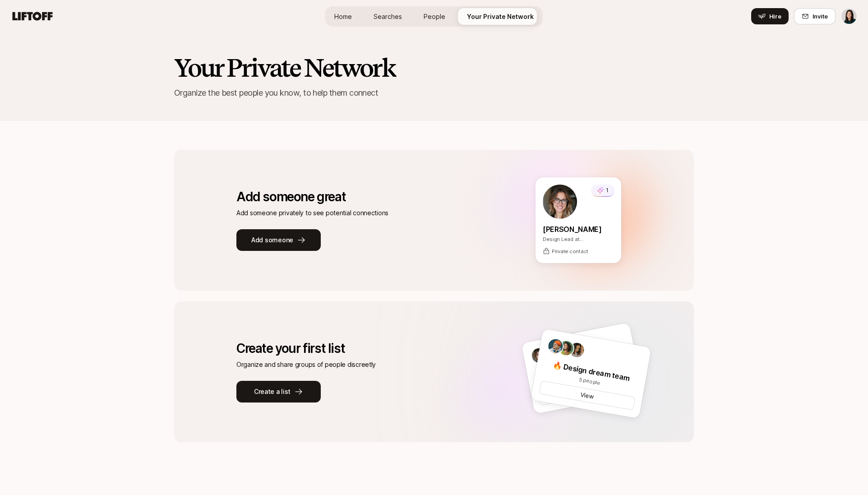  What do you see at coordinates (587, 395) in the screenshot?
I see `div: View` at bounding box center [587, 395].